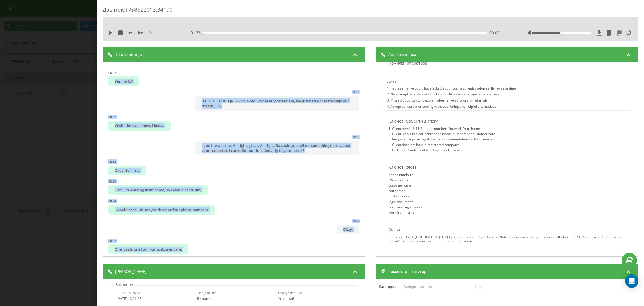  I want to click on span: 1 x, so click(151, 33).